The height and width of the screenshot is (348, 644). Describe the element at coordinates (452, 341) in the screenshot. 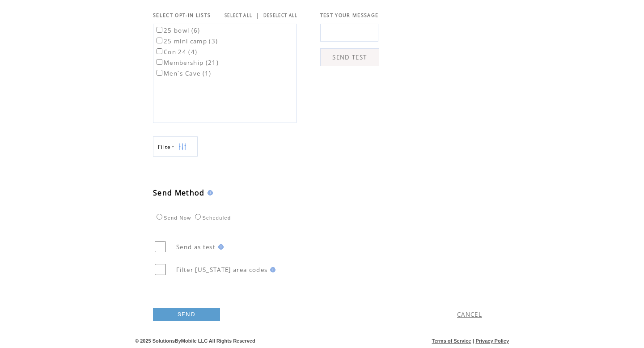

I see `a: Terms of Service` at that location.